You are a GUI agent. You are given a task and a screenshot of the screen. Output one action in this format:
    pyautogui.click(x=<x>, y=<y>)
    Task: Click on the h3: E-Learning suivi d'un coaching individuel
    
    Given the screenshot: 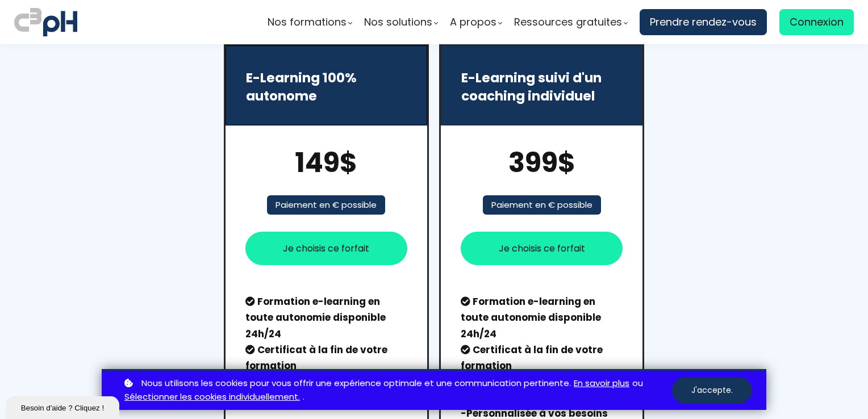 What is the action you would take?
    pyautogui.click(x=541, y=87)
    